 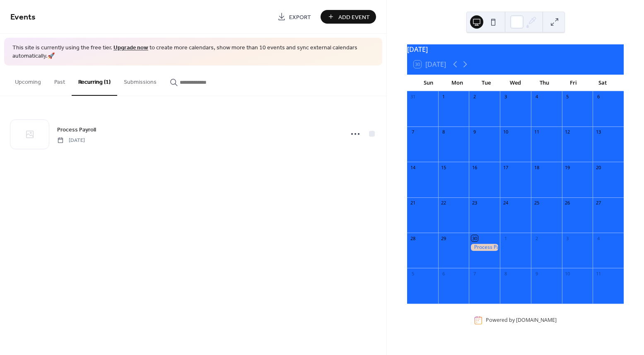 I want to click on div: 25, so click(x=537, y=203).